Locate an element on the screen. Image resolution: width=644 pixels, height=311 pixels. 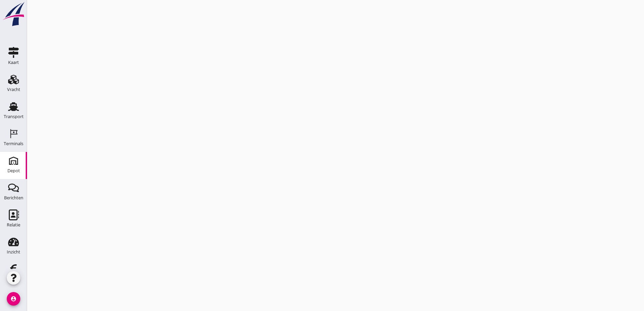
div: Relatie is located at coordinates (14, 225).